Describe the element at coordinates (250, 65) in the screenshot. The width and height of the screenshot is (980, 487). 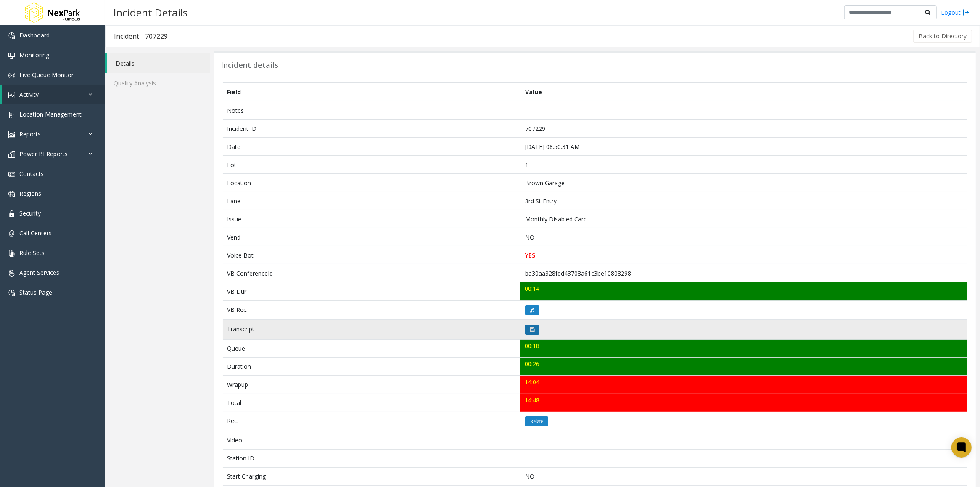
I see `h3: Incident details` at that location.